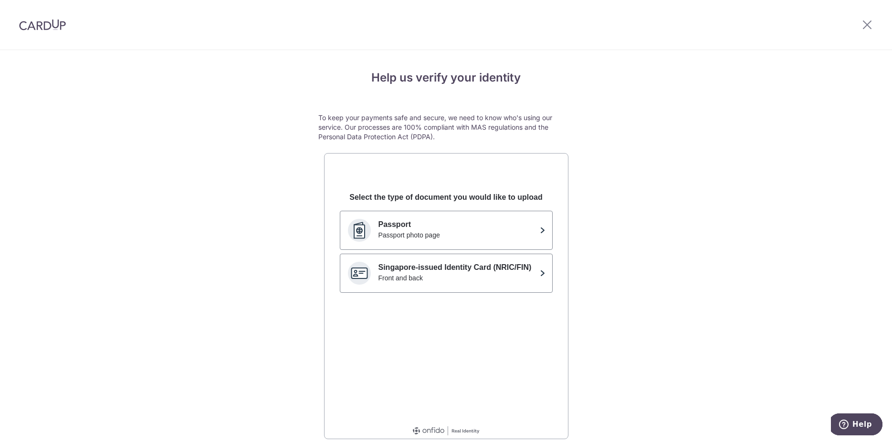 This screenshot has width=892, height=442. I want to click on p: Passport, so click(457, 225).